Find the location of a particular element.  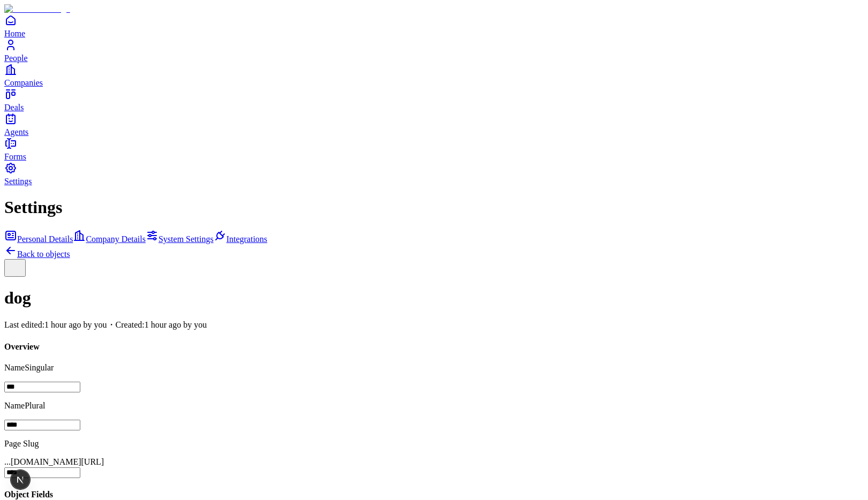

span: Settings is located at coordinates (18, 181).